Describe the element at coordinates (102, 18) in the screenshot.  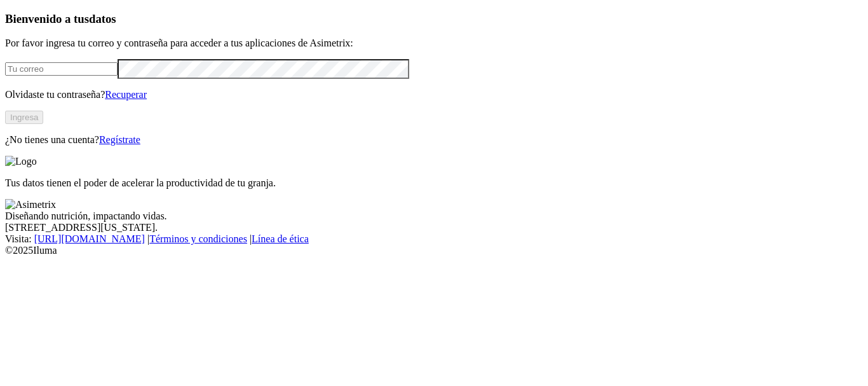
I see `span: datos` at that location.